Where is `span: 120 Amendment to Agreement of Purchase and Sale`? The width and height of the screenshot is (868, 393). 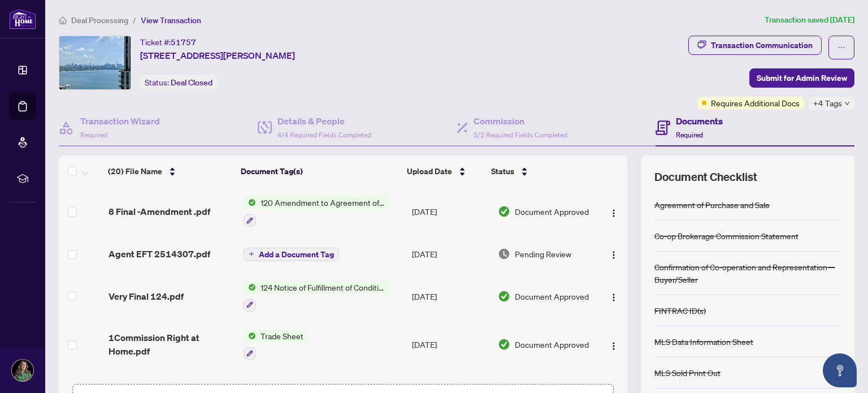 span: 120 Amendment to Agreement of Purchase and Sale is located at coordinates (323, 202).